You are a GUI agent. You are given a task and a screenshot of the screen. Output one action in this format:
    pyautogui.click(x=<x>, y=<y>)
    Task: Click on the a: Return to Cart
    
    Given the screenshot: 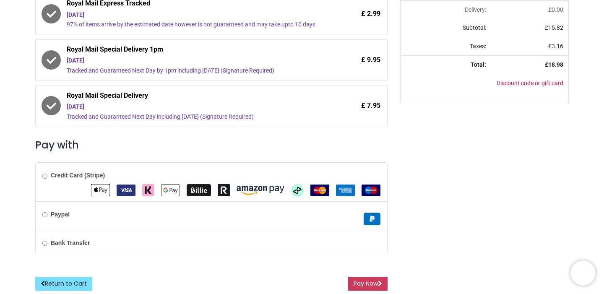 What is the action you would take?
    pyautogui.click(x=64, y=284)
    